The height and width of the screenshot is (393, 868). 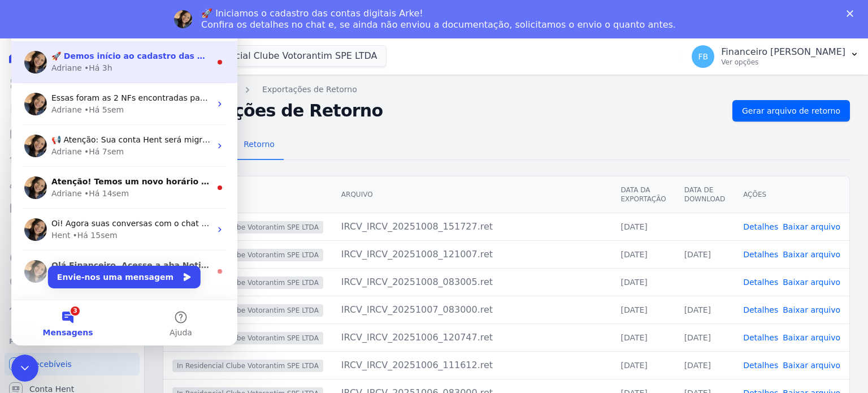 I want to click on a: Gerar arquivo de retorno, so click(x=791, y=111).